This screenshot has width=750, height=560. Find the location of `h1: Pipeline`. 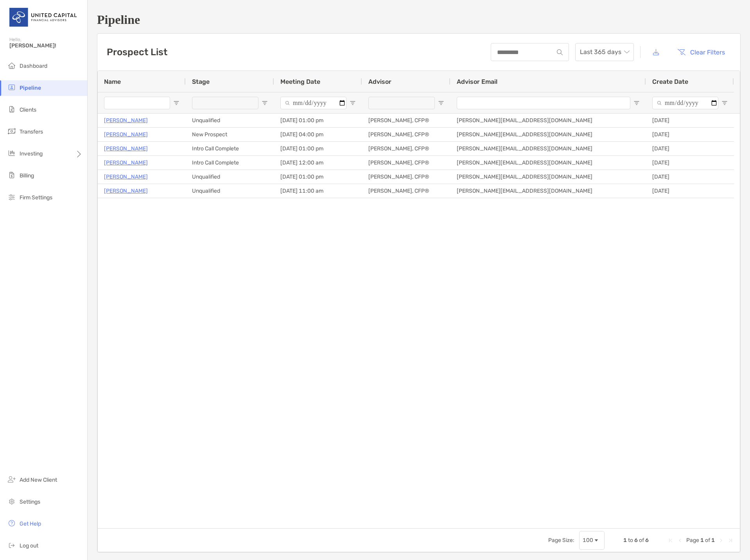

h1: Pipeline is located at coordinates (419, 19).